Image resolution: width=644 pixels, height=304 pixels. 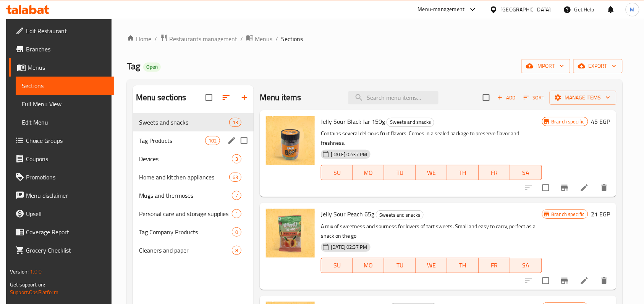 I want to click on button: SU, so click(x=337, y=173).